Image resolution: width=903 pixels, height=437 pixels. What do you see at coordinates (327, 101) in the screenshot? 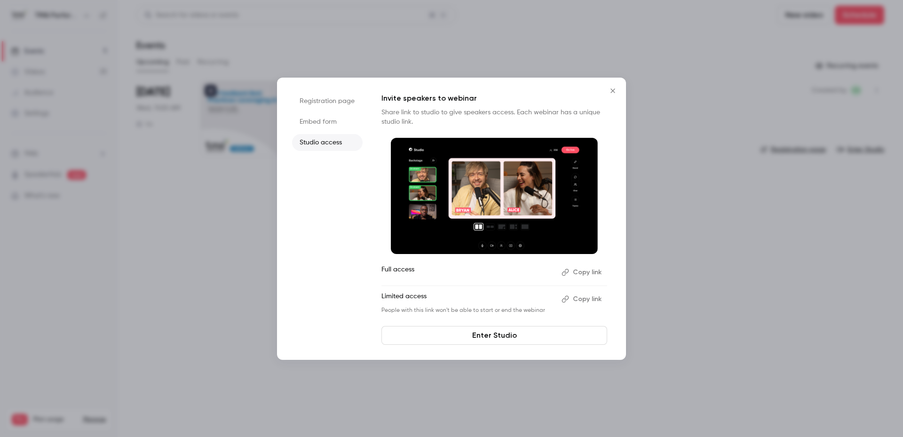
I see `li: Registration page` at bounding box center [327, 101].